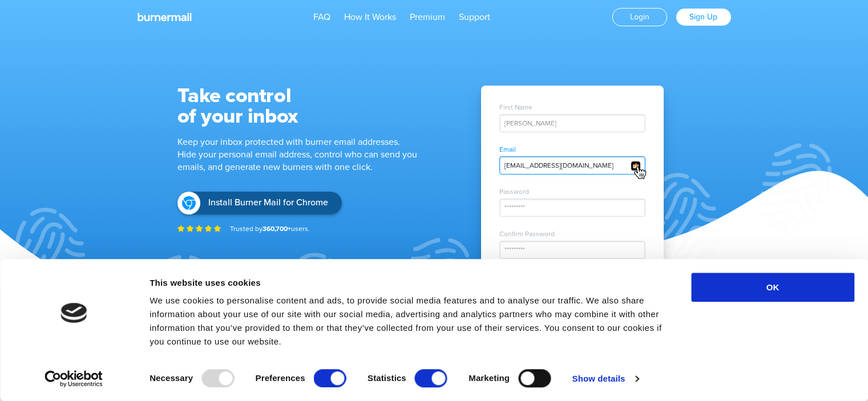 The width and height of the screenshot is (868, 401). What do you see at coordinates (428, 17) in the screenshot?
I see `a: Premium` at bounding box center [428, 17].